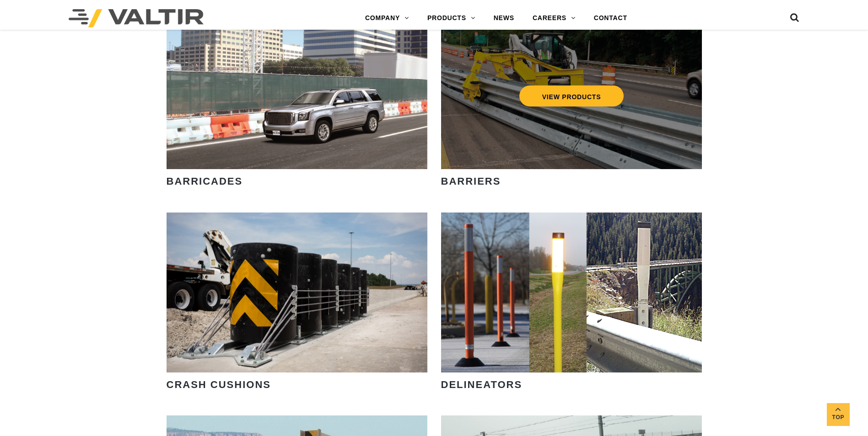  Describe the element at coordinates (838, 415) in the screenshot. I see `a: Top` at that location.